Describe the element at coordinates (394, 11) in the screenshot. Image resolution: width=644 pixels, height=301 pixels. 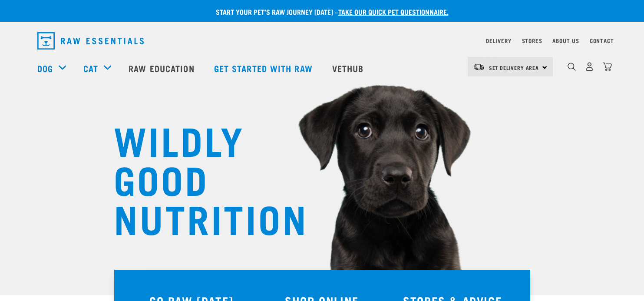
I see `a: take our quick pet questionnaire.` at that location.